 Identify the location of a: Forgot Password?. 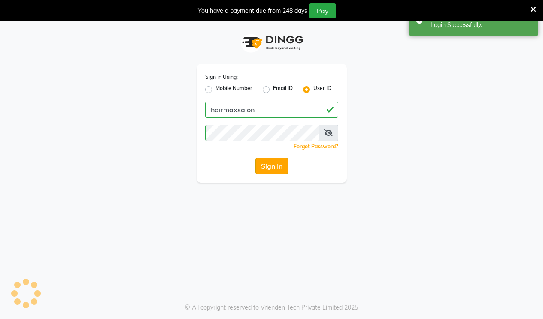
(316, 146).